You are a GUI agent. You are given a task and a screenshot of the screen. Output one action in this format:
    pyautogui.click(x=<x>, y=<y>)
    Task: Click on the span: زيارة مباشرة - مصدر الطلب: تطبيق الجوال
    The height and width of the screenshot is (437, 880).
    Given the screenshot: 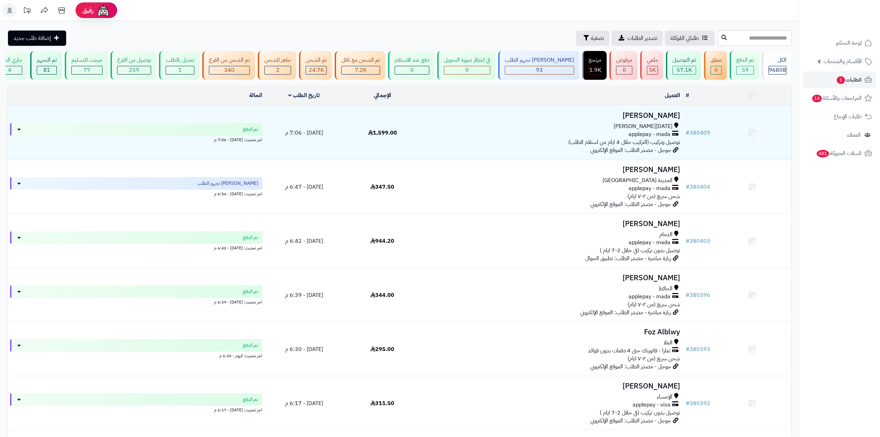 What is the action you would take?
    pyautogui.click(x=628, y=258)
    